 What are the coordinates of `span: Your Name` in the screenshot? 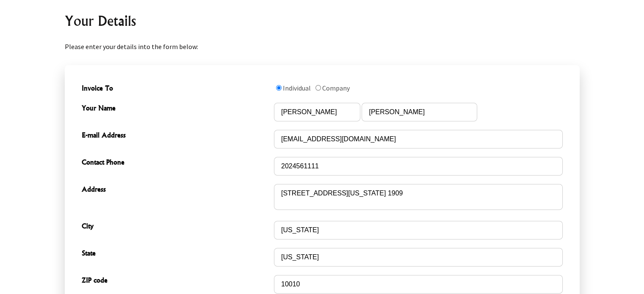 It's located at (176, 109).